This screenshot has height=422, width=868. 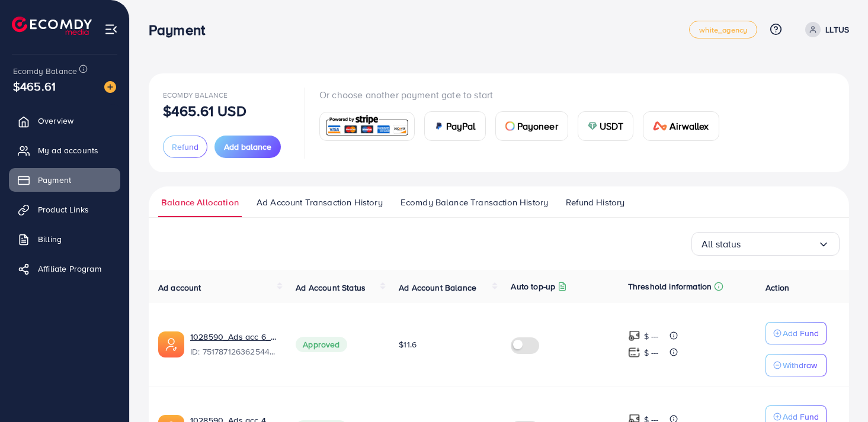 I want to click on p: $465.61 USD, so click(x=205, y=110).